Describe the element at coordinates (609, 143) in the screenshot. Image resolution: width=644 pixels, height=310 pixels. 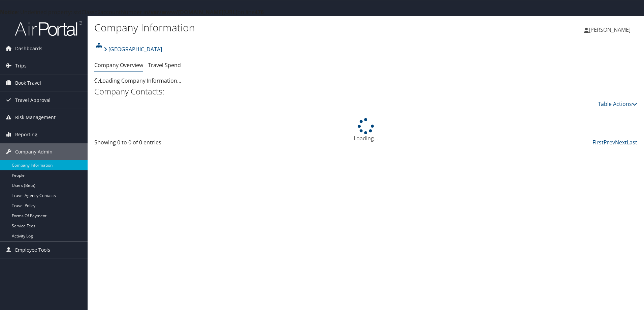
I see `a: Prev` at that location.